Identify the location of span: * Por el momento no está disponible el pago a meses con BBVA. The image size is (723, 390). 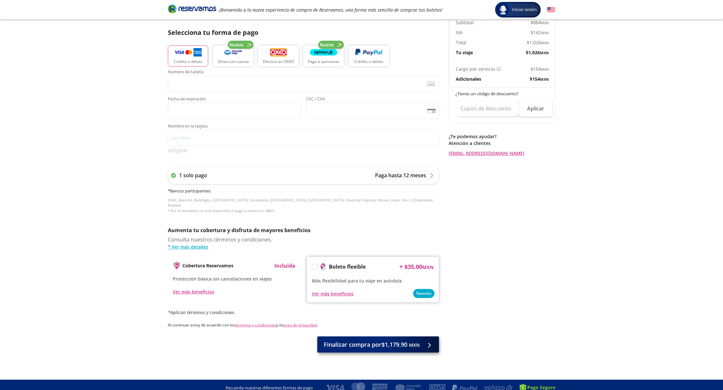
(221, 210).